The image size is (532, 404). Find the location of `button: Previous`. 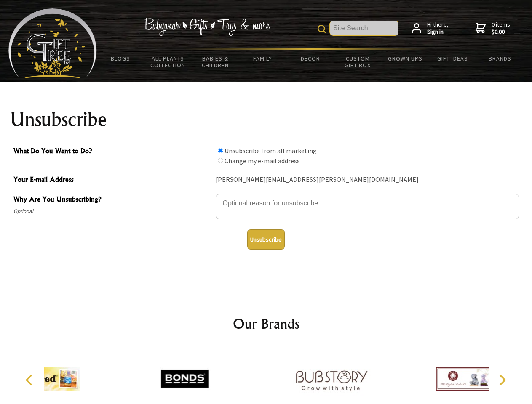

button: Previous is located at coordinates (31, 380).